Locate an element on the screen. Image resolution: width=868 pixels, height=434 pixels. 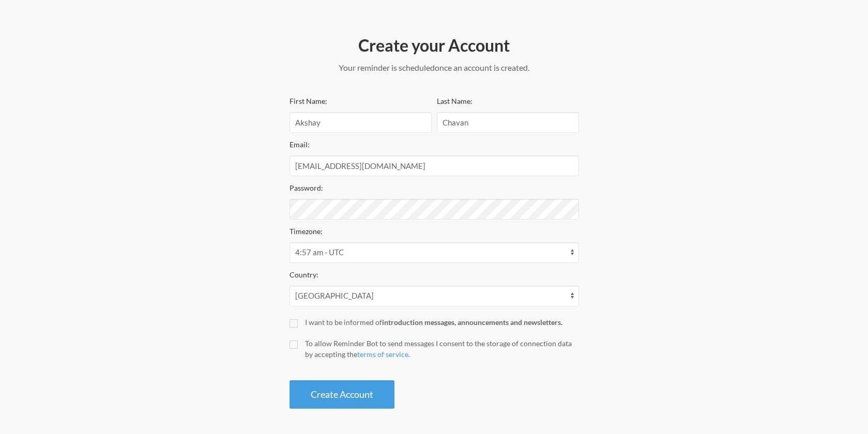
label: Email: is located at coordinates (300, 144).